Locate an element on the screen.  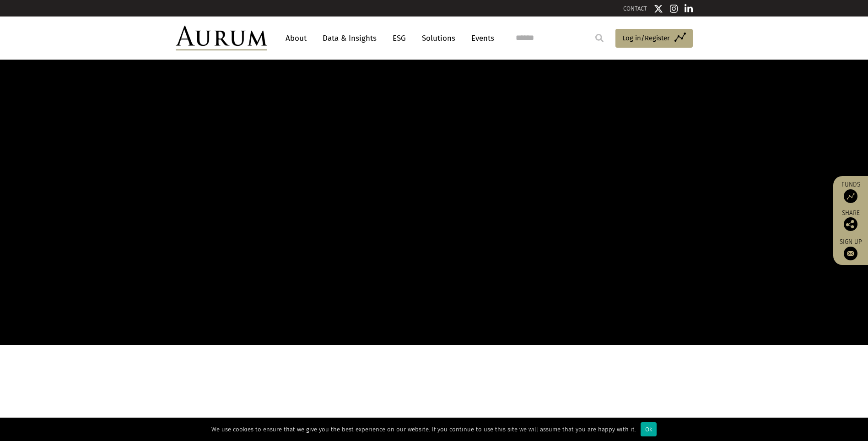
img: Twitter icon is located at coordinates (659, 9).